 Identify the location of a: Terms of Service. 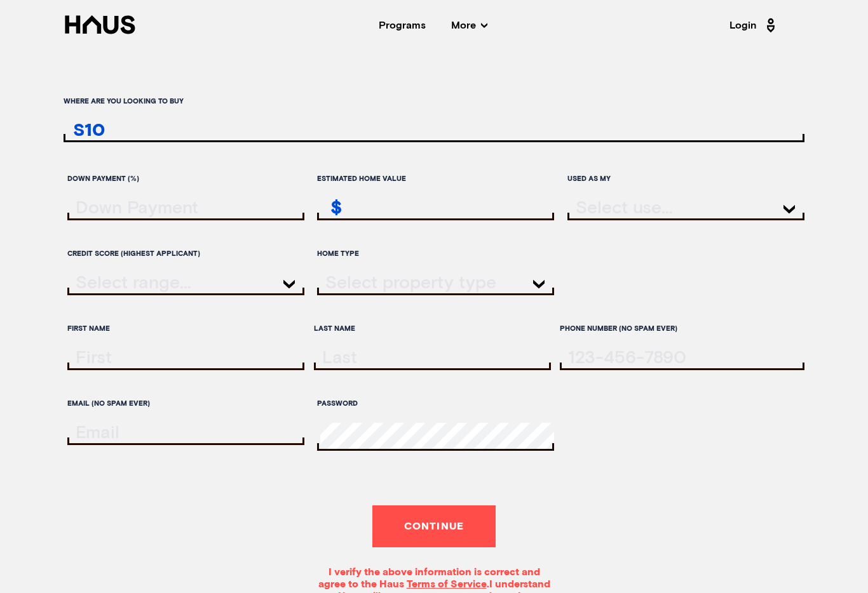
(447, 584).